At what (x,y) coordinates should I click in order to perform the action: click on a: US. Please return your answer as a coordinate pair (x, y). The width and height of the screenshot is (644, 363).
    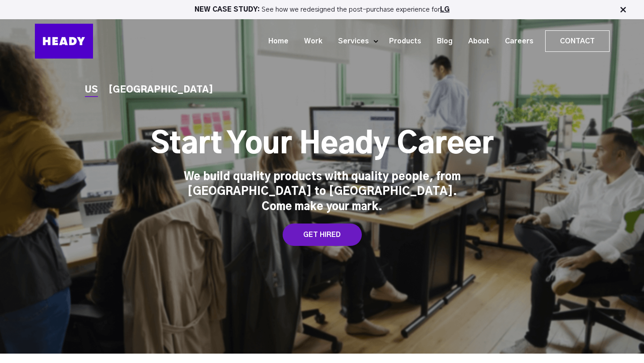
    Looking at the image, I should click on (91, 90).